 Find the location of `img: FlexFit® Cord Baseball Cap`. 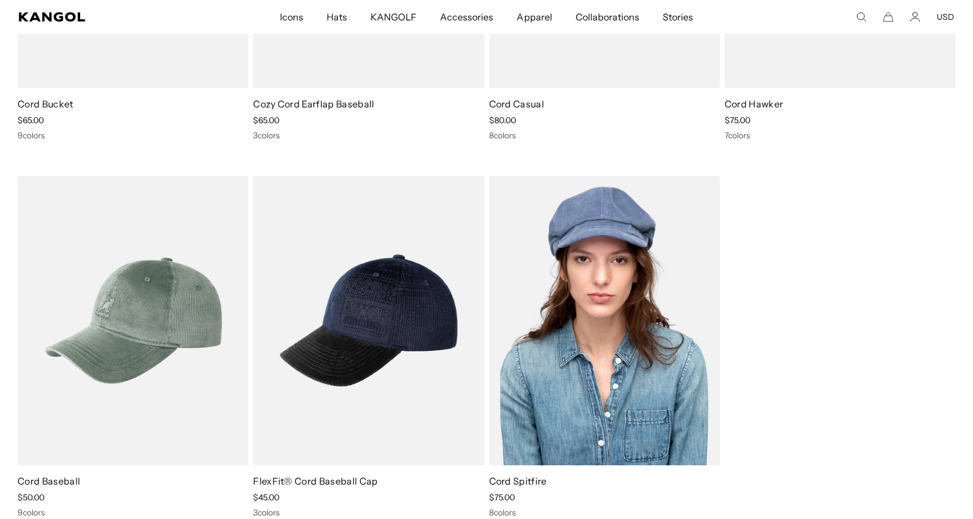

img: FlexFit® Cord Baseball Cap is located at coordinates (368, 321).